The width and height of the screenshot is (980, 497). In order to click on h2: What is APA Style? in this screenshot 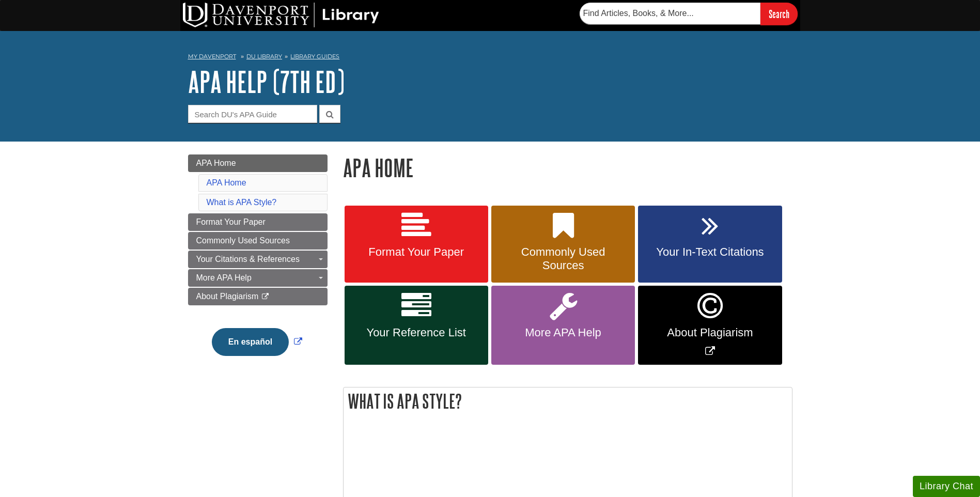, I will do `click(568, 401)`.